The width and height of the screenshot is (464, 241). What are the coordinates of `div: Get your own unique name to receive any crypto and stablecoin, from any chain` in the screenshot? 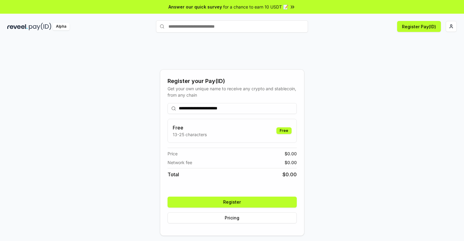 It's located at (232, 92).